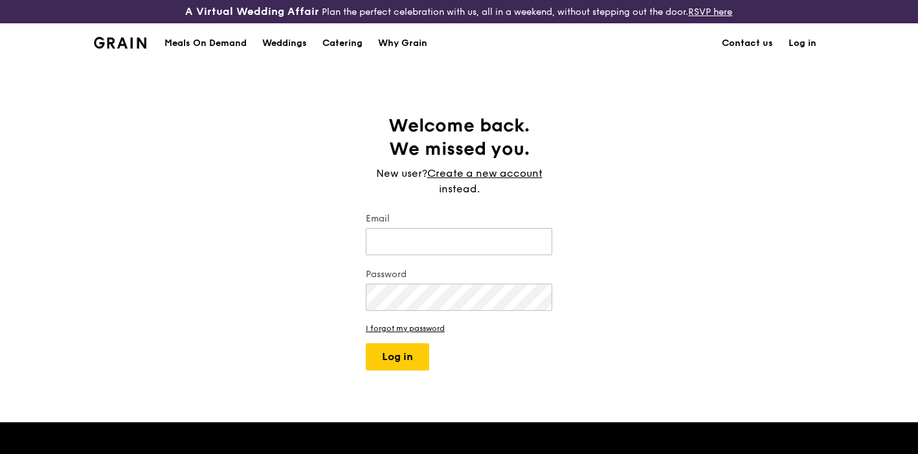 The height and width of the screenshot is (454, 918). What do you see at coordinates (459, 137) in the screenshot?
I see `h1: Welcome back. We missed you.` at bounding box center [459, 137].